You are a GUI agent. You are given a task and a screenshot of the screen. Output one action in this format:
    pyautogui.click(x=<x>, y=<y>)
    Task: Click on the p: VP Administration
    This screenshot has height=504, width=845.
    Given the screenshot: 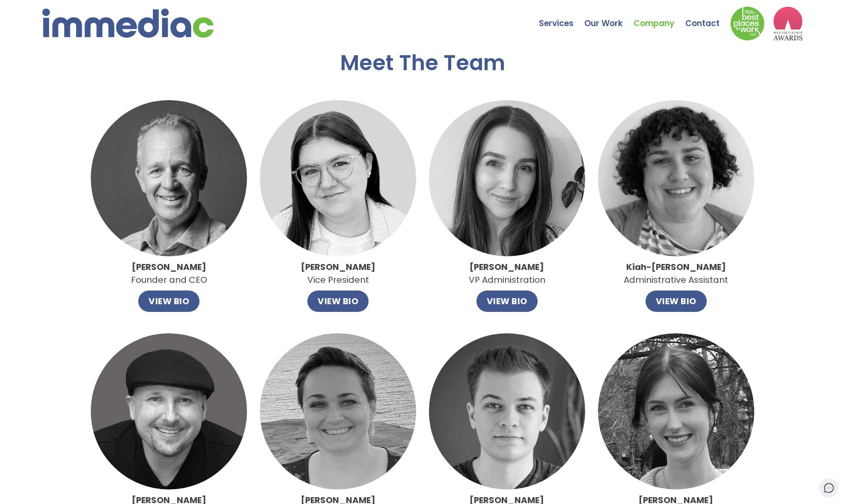 What is the action you would take?
    pyautogui.click(x=507, y=274)
    